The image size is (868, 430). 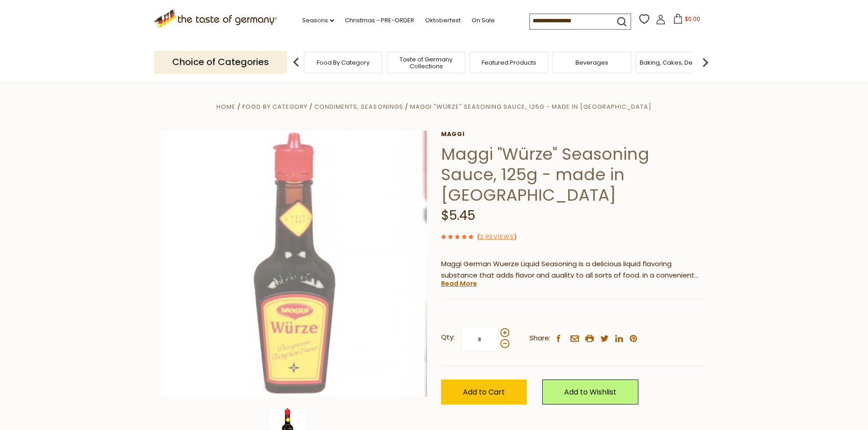 I want to click on span: $0.00, so click(x=692, y=19).